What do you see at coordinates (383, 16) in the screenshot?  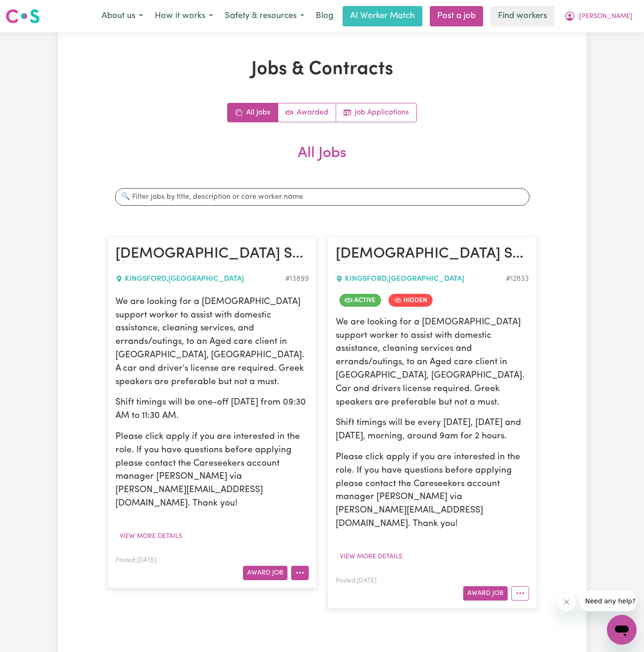 I see `a: AI Worker Match` at bounding box center [383, 16].